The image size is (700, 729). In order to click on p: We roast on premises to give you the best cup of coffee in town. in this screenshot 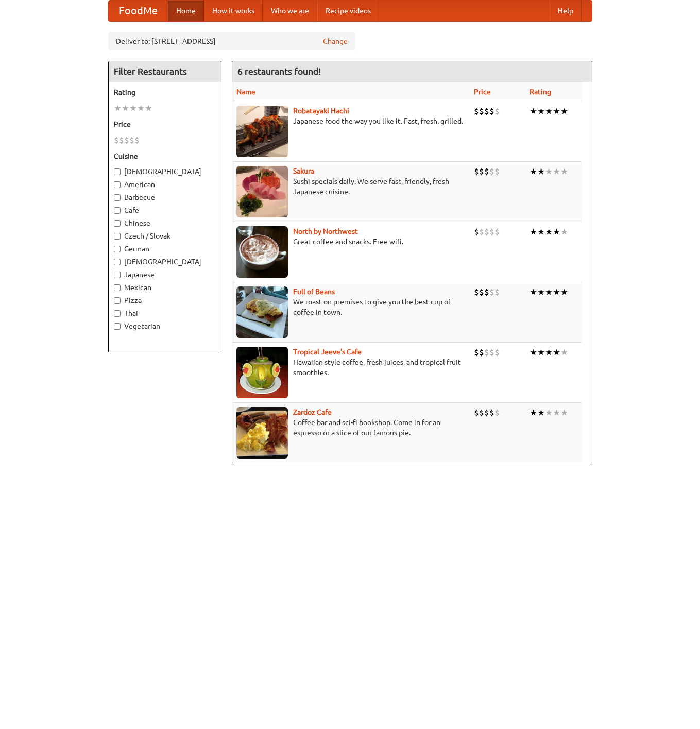, I will do `click(351, 307)`.